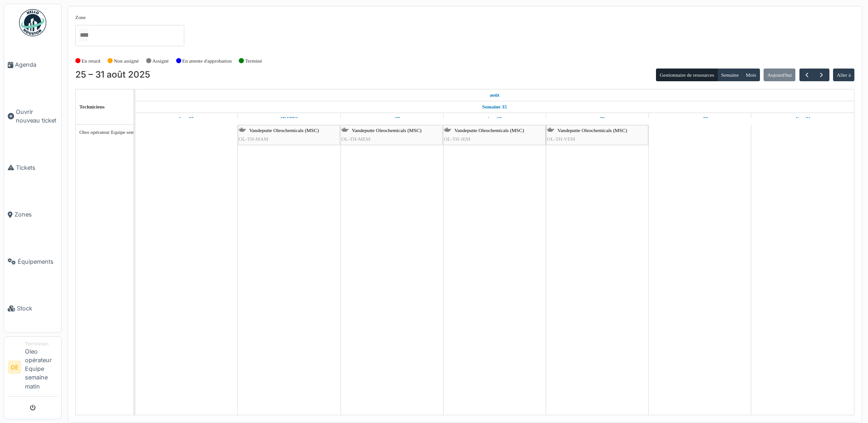  Describe the element at coordinates (126, 61) in the screenshot. I see `label: Non assigné` at that location.